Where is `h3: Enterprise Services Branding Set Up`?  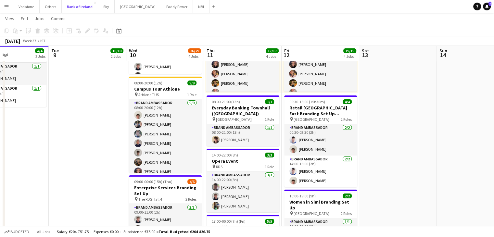 h3: Enterprise Services Branding Set Up is located at coordinates (165, 191).